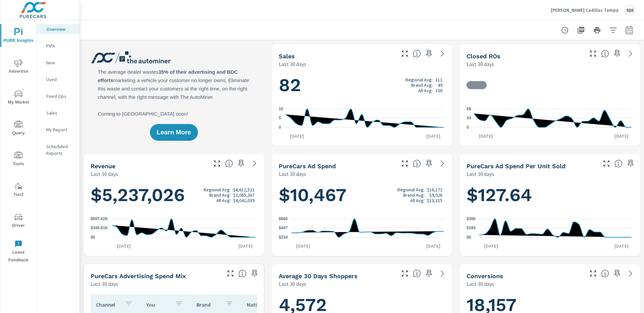 The image size is (644, 313). Describe the element at coordinates (283, 219) in the screenshot. I see `text: $660` at that location.